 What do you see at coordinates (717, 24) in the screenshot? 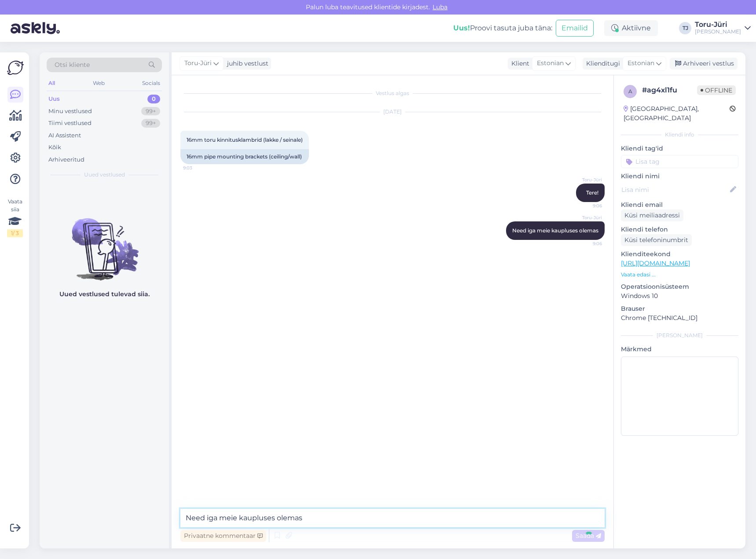
I see `div: Toru-Jüri` at bounding box center [717, 24].